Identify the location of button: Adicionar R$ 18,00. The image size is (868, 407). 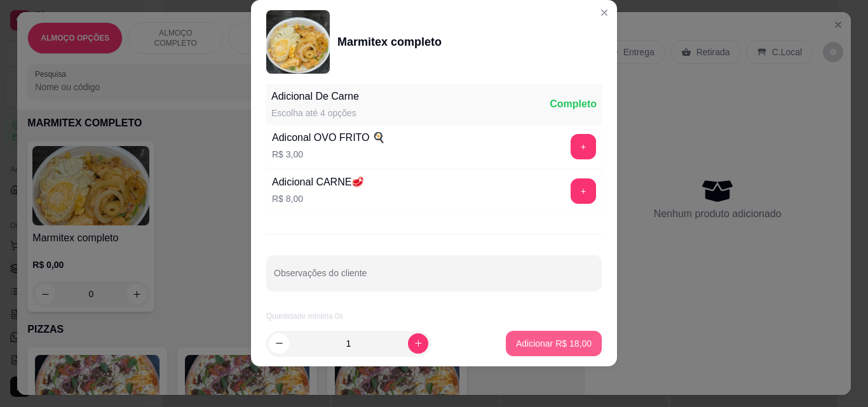
(553, 344).